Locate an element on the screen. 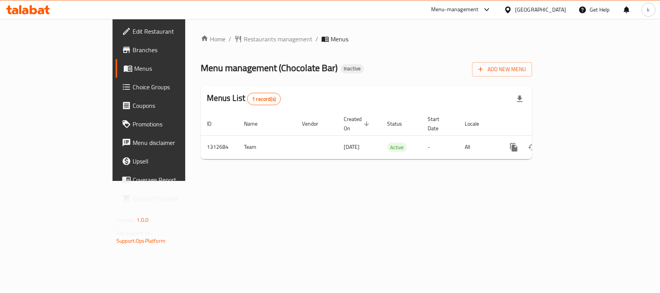 The image size is (660, 293). th: Actions is located at coordinates (542, 124).